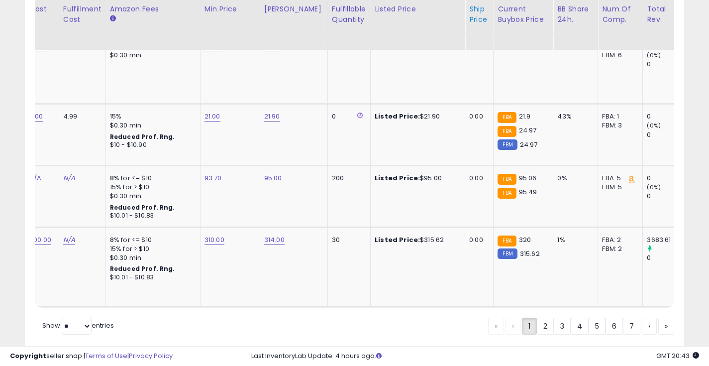 This screenshot has width=709, height=366. What do you see at coordinates (214, 240) in the screenshot?
I see `a: 310.00` at bounding box center [214, 240].